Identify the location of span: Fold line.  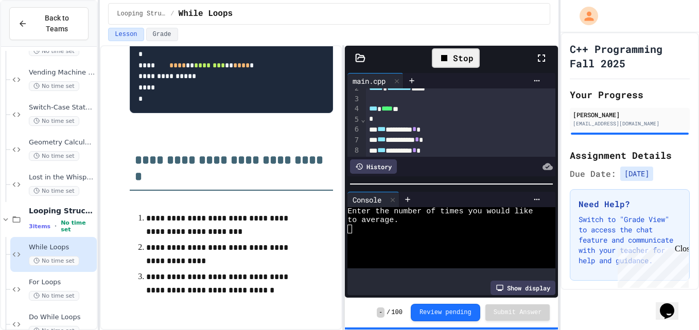
(363, 119).